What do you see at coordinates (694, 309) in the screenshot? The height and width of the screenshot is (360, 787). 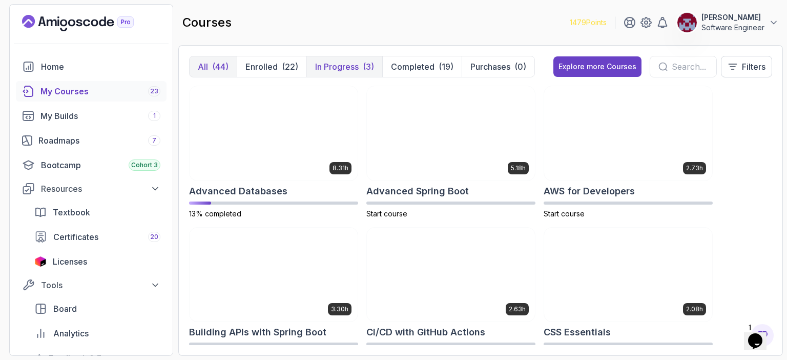 I see `p: 2.08h` at bounding box center [694, 309].